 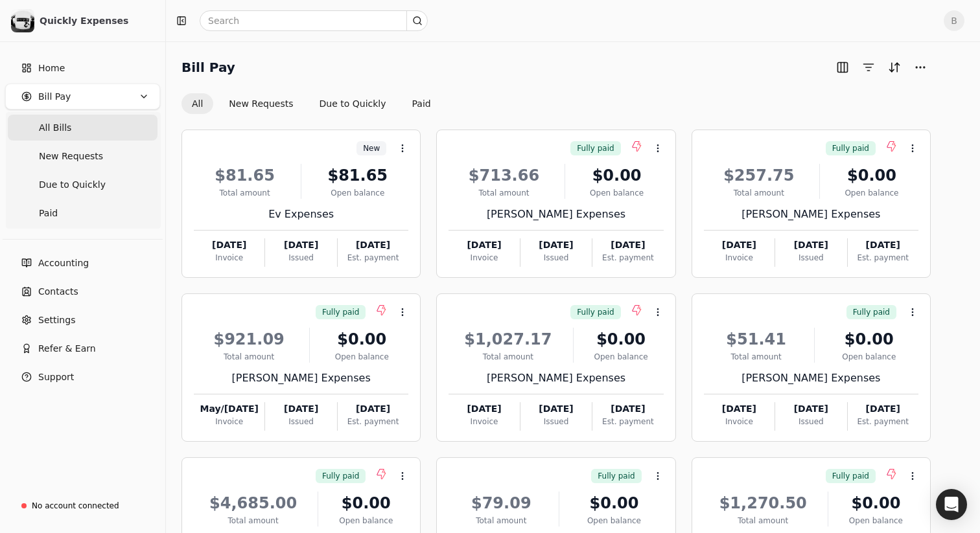 I want to click on div: Open Intercom Messenger, so click(x=951, y=504).